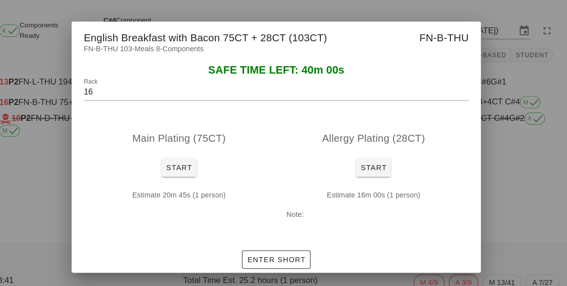 Image resolution: width=567 pixels, height=286 pixels. Describe the element at coordinates (378, 209) in the screenshot. I see `p: Note:` at that location.